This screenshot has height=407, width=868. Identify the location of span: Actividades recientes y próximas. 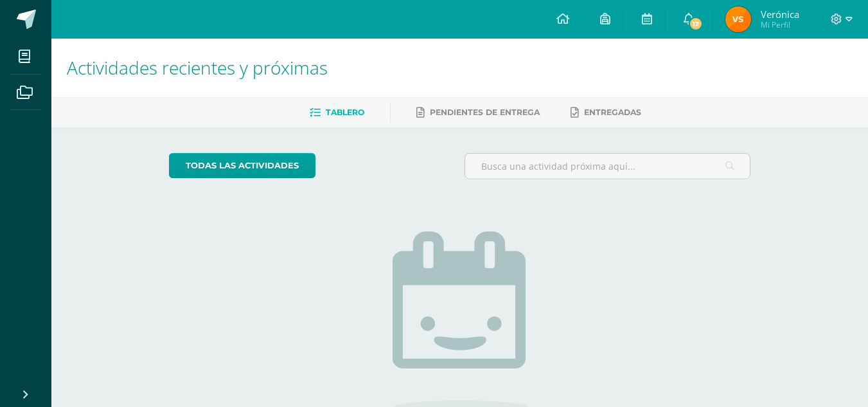
(198, 68).